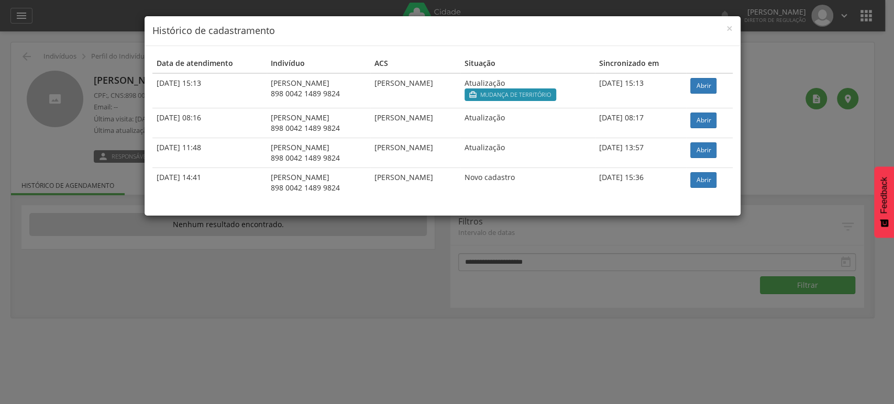 The width and height of the screenshot is (894, 404). I want to click on button: Close, so click(729, 28).